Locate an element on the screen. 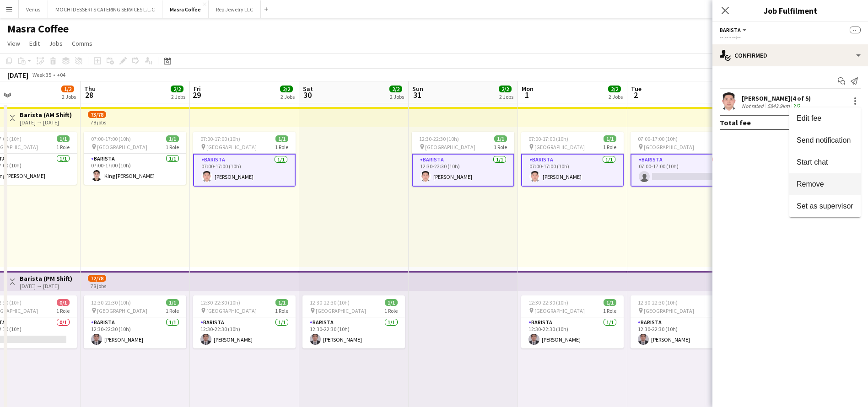 This screenshot has height=407, width=868. button: Edit fee is located at coordinates (825, 119).